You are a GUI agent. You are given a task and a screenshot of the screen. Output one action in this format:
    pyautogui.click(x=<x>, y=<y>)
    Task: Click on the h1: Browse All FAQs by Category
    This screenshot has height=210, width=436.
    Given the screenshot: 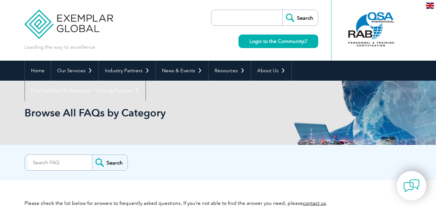 What is the action you would take?
    pyautogui.click(x=149, y=113)
    